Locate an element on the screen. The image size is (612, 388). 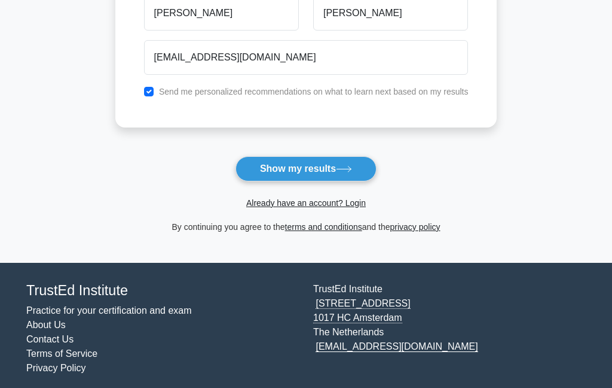
a: About Us is located at coordinates (46, 324).